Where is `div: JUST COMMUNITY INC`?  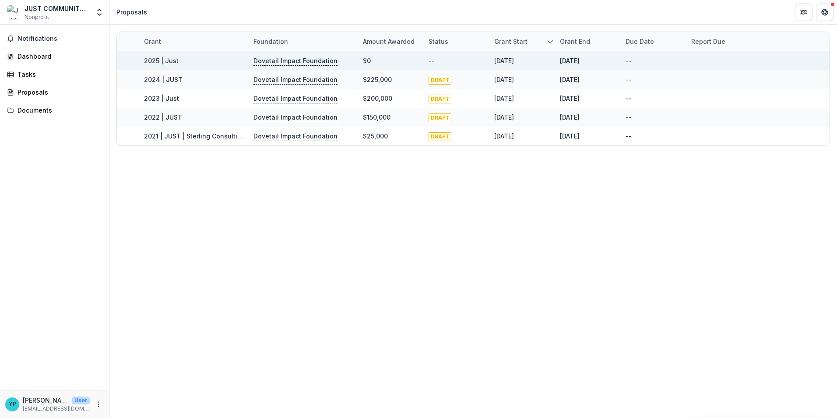 div: JUST COMMUNITY INC is located at coordinates (57, 8).